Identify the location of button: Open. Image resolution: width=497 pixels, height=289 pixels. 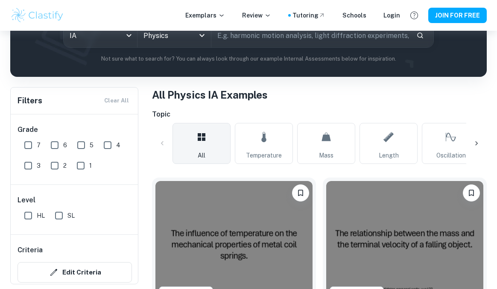
(202, 35).